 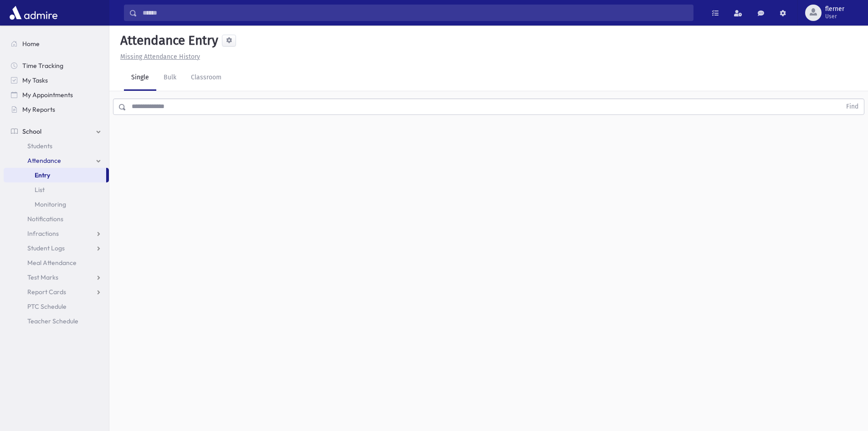 I want to click on a: My Tasks, so click(x=56, y=80).